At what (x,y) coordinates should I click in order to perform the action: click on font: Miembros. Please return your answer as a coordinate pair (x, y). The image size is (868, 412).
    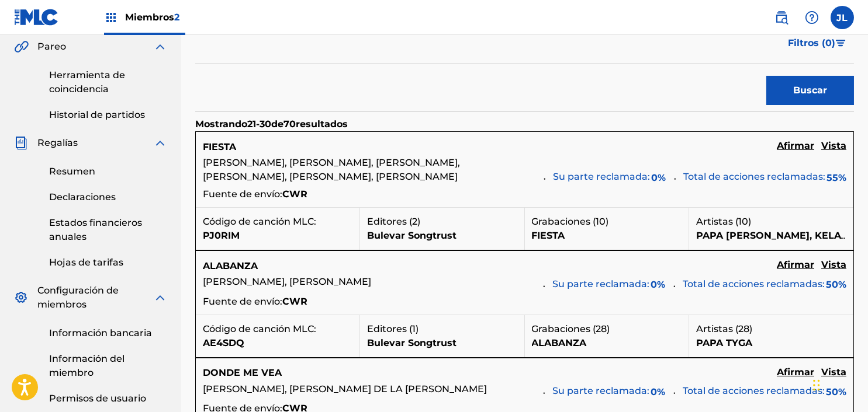
    Looking at the image, I should click on (149, 17).